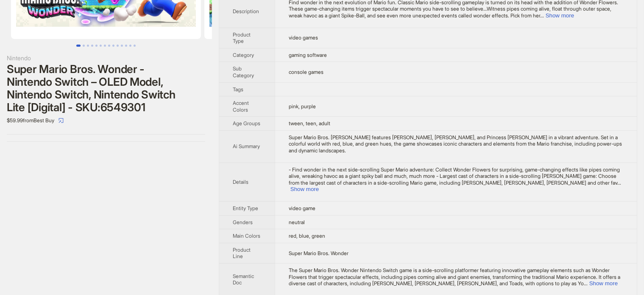 This screenshot has height=295, width=644. What do you see at coordinates (244, 280) in the screenshot?
I see `span: Semantic Doc` at bounding box center [244, 280].